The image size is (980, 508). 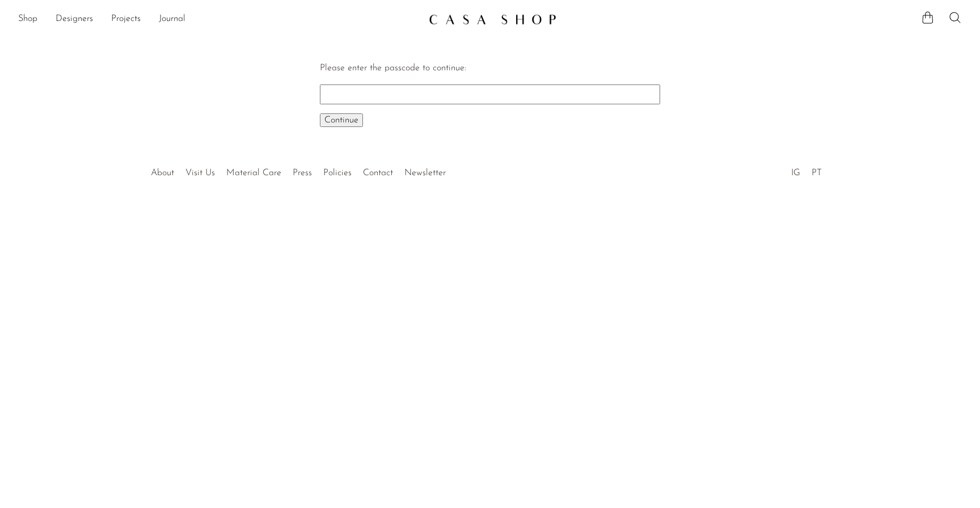 I want to click on ul: Social Medias, so click(x=807, y=170).